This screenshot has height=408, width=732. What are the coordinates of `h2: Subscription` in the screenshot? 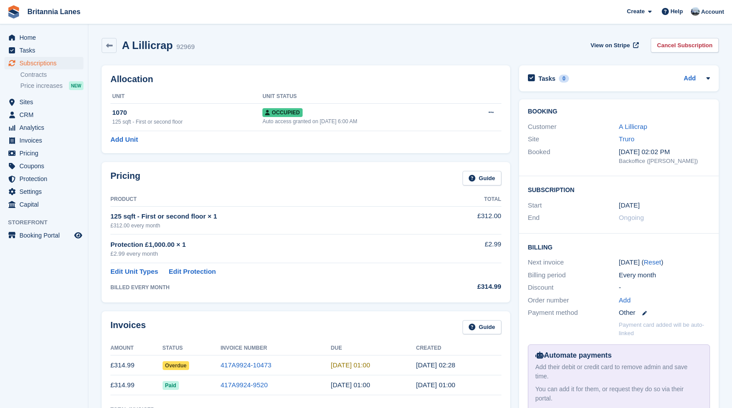 It's located at (619, 190).